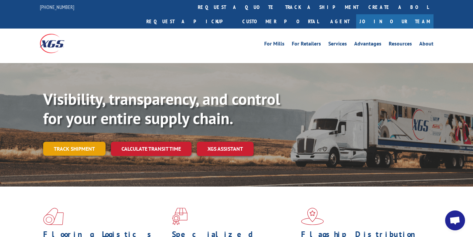  What do you see at coordinates (74, 149) in the screenshot?
I see `a: Track shipment` at bounding box center [74, 149].